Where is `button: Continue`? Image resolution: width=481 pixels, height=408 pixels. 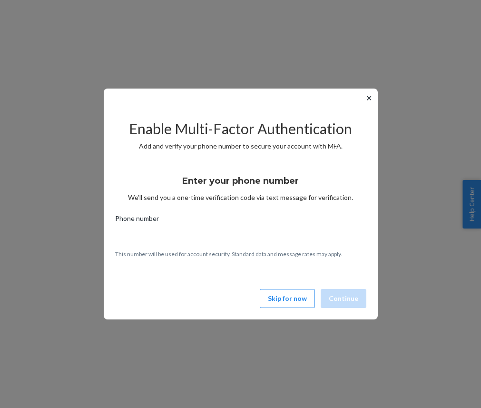
button: Continue is located at coordinates (343, 298).